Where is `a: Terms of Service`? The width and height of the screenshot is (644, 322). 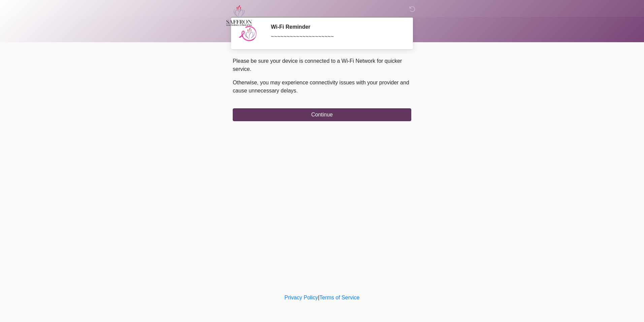
a: Terms of Service is located at coordinates (339, 297).